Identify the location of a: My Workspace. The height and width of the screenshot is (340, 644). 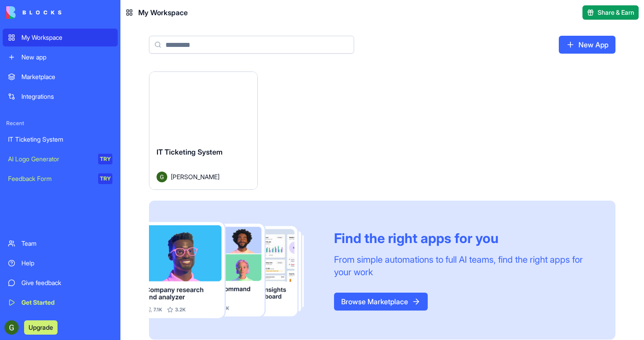
(60, 38).